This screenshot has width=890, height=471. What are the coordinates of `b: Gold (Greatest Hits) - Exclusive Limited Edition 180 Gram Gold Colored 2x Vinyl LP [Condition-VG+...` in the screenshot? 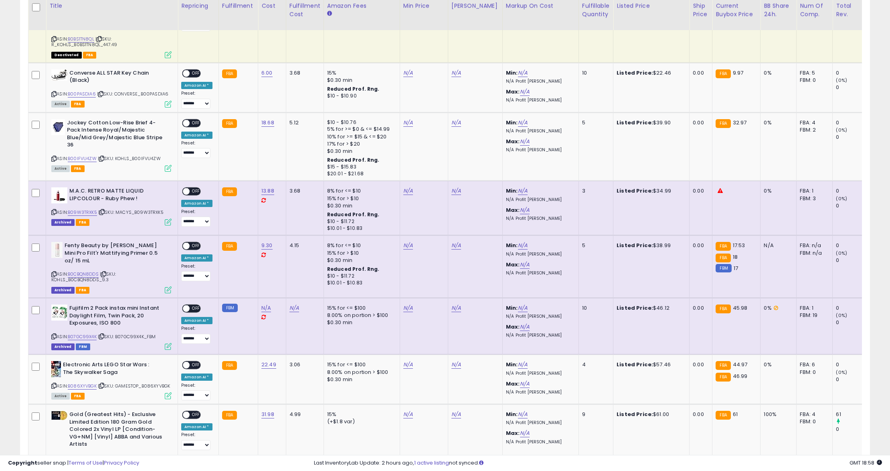 It's located at (118, 430).